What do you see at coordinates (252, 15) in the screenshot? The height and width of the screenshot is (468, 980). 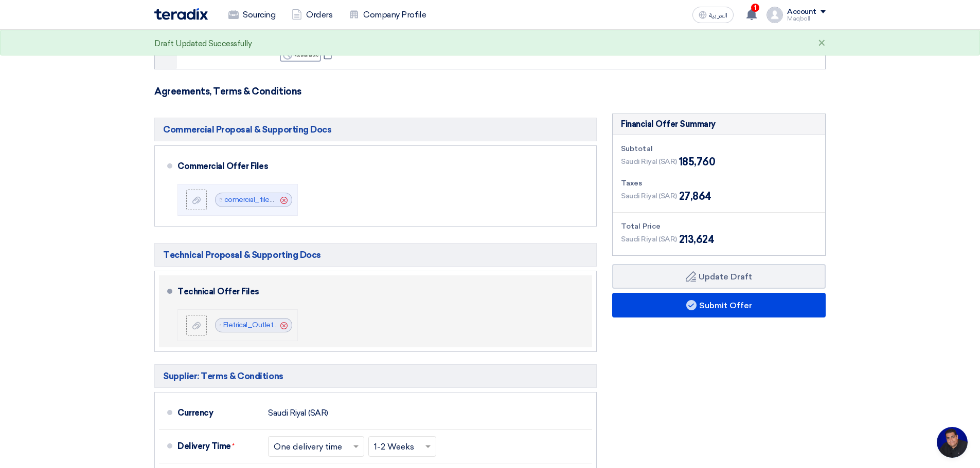 I see `a: Sourcing` at bounding box center [252, 15].